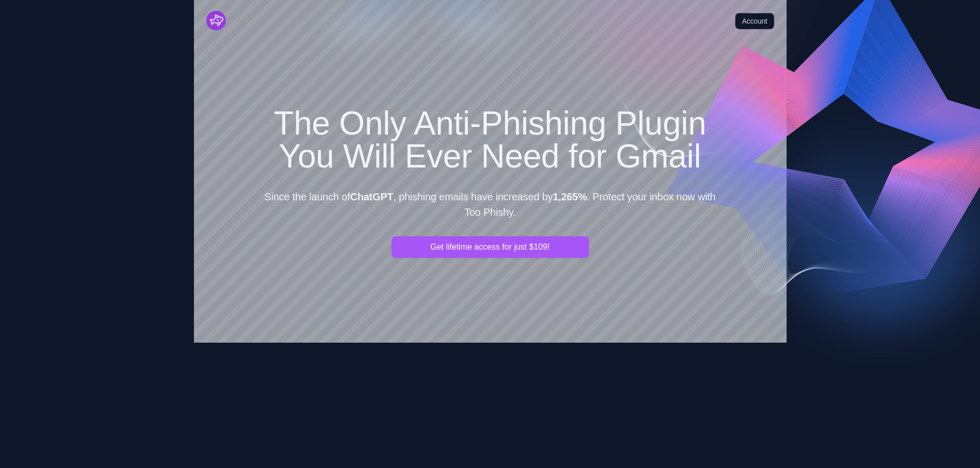 This screenshot has width=980, height=468. Describe the element at coordinates (490, 247) in the screenshot. I see `button: Get lifetime access for just $109!` at that location.